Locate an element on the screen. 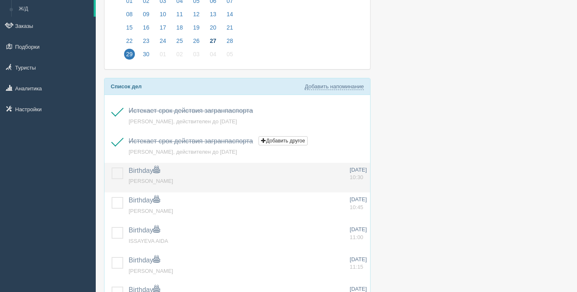  a: 20 is located at coordinates (213, 30).